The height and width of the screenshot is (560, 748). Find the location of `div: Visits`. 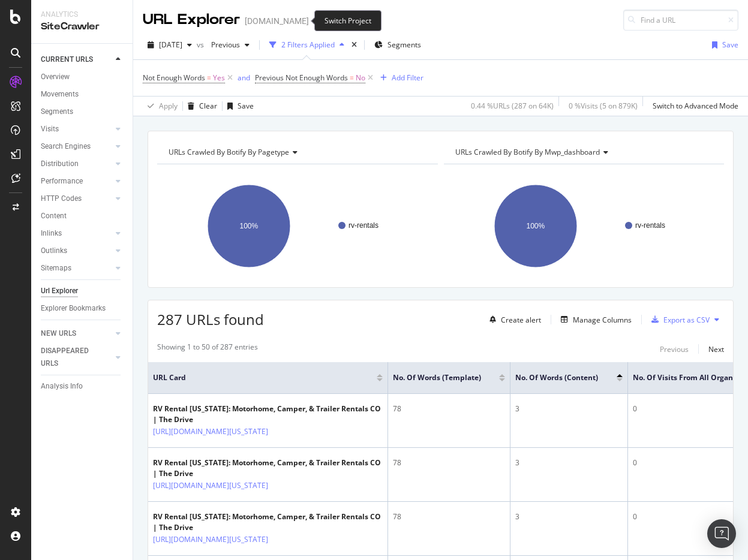

div: Visits is located at coordinates (50, 129).